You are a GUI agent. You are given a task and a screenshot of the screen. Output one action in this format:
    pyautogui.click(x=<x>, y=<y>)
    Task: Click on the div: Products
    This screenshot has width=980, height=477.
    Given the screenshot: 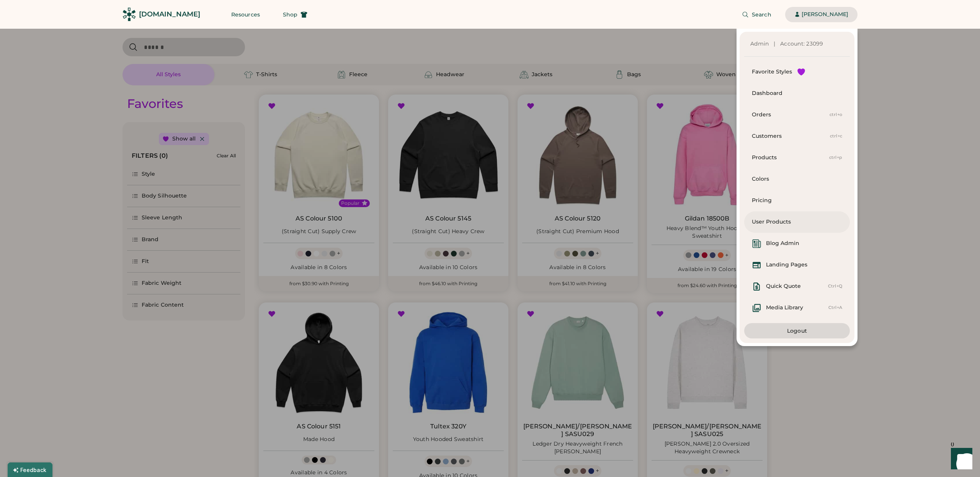 What is the action you would take?
    pyautogui.click(x=791, y=157)
    